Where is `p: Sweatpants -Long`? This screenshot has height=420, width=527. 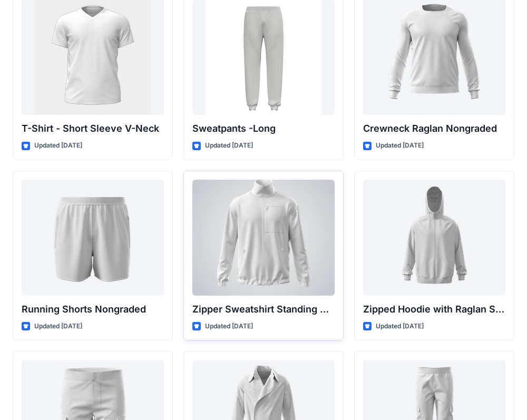
p: Sweatpants -Long is located at coordinates (264, 129).